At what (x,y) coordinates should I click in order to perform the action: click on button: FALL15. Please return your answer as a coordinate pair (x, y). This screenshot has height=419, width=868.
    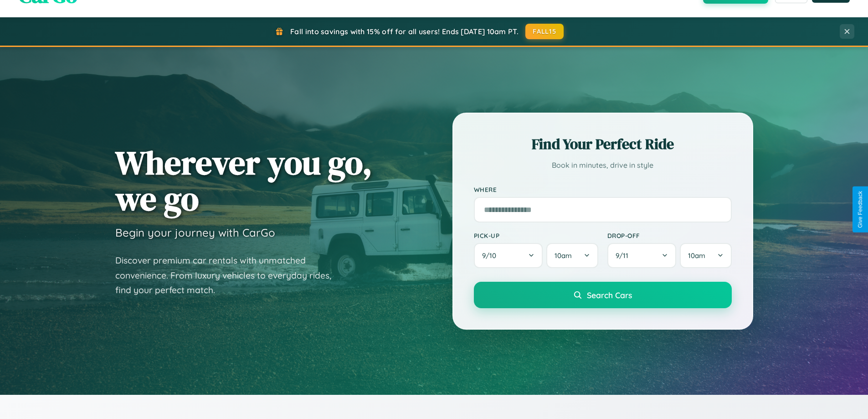
    Looking at the image, I should click on (544, 31).